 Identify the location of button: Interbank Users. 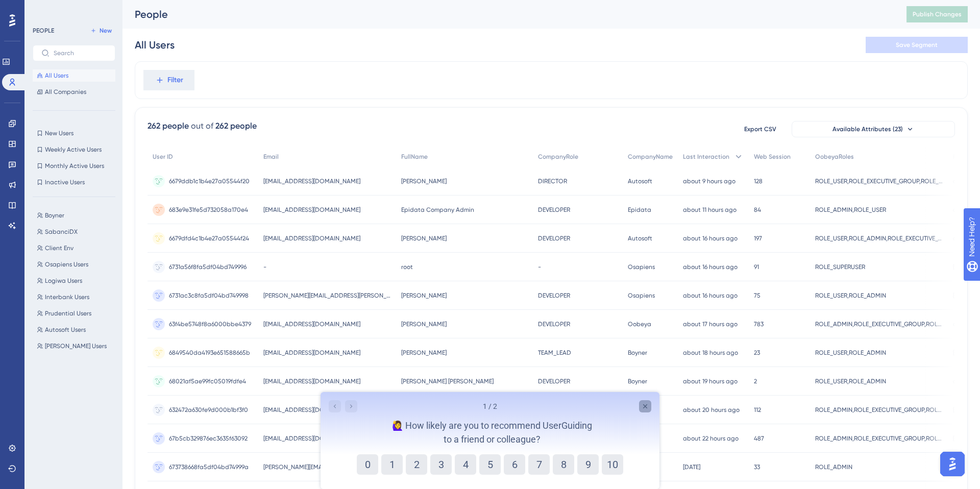
(77, 297).